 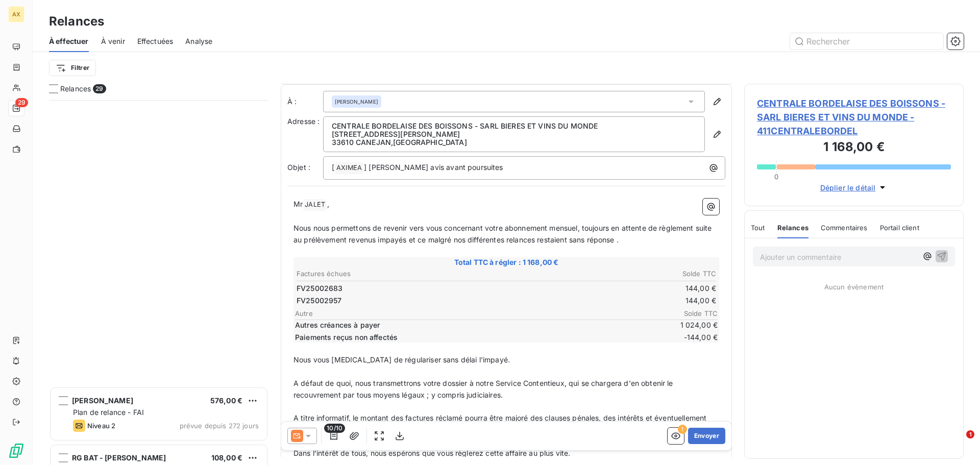 I want to click on p: CENTRALE BORDELAISE DES BOISSONS - SARL BIERES ET VINS DU MONDE, so click(x=514, y=126).